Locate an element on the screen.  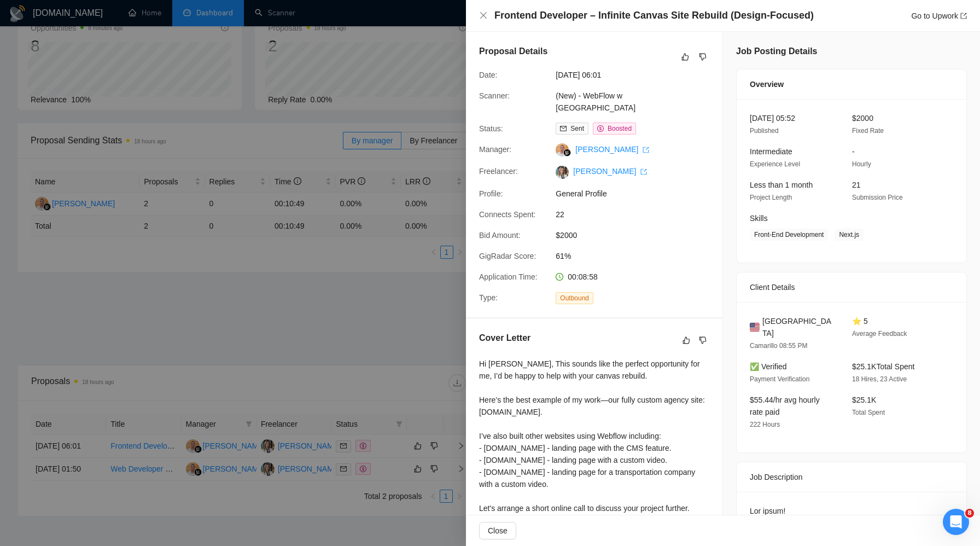
span: General Profile is located at coordinates (638, 194).